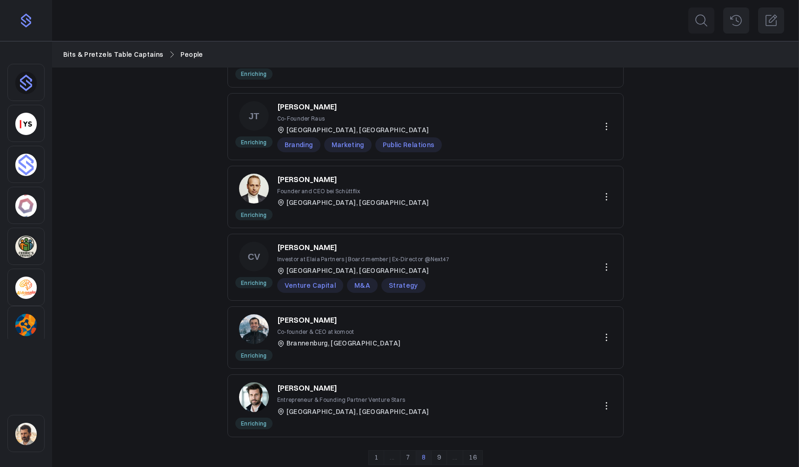  What do you see at coordinates (299, 145) in the screenshot?
I see `span: Branding` at bounding box center [299, 145].